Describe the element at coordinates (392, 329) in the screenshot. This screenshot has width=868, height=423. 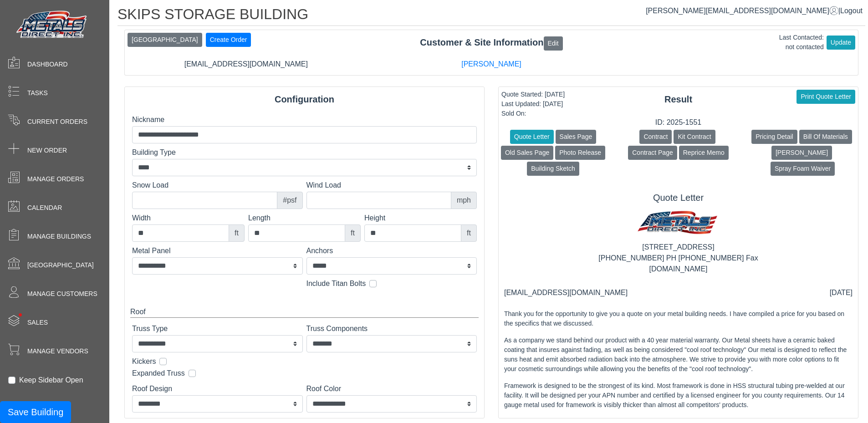
I see `label: Truss Components` at that location.